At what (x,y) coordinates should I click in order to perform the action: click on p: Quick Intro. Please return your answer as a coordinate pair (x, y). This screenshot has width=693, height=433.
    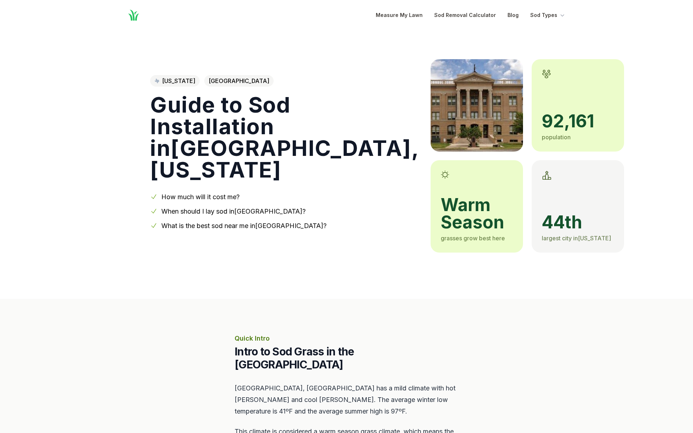
    Looking at the image, I should click on (346, 339).